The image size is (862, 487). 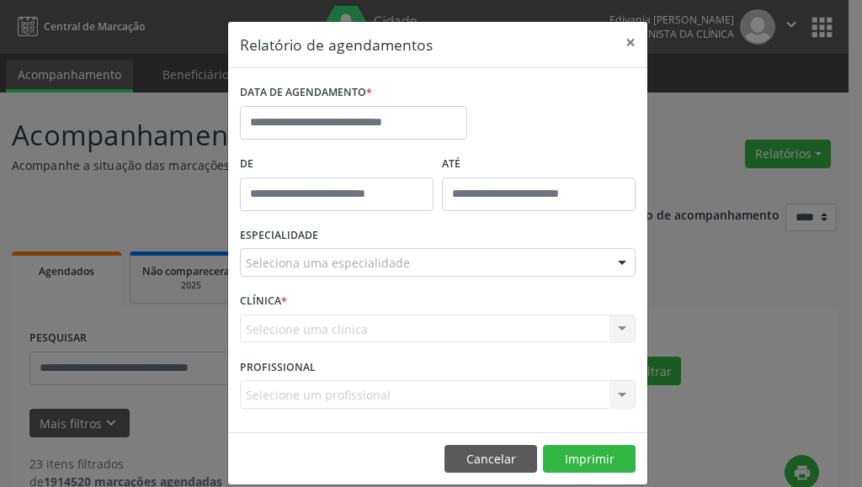 I want to click on label: ATÉ, so click(x=539, y=164).